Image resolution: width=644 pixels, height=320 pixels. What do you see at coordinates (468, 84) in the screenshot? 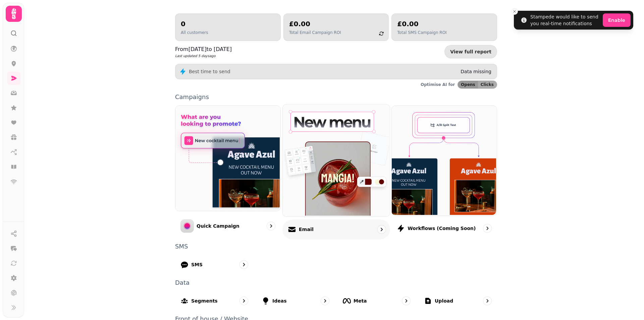
I see `span: Opens` at bounding box center [468, 84].